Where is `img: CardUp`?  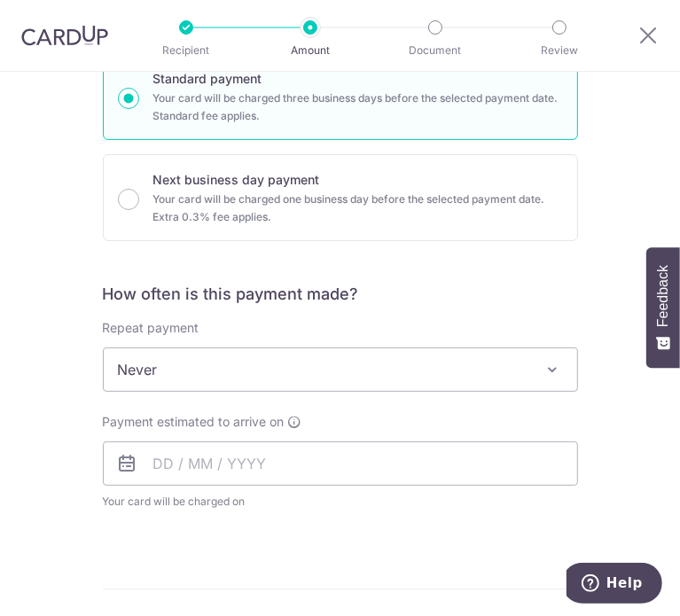 img: CardUp is located at coordinates (65, 36).